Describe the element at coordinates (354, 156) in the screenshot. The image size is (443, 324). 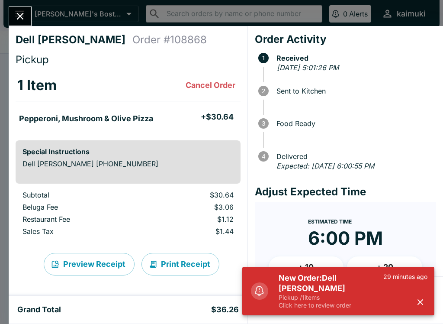
I see `span: Delivered` at that location.